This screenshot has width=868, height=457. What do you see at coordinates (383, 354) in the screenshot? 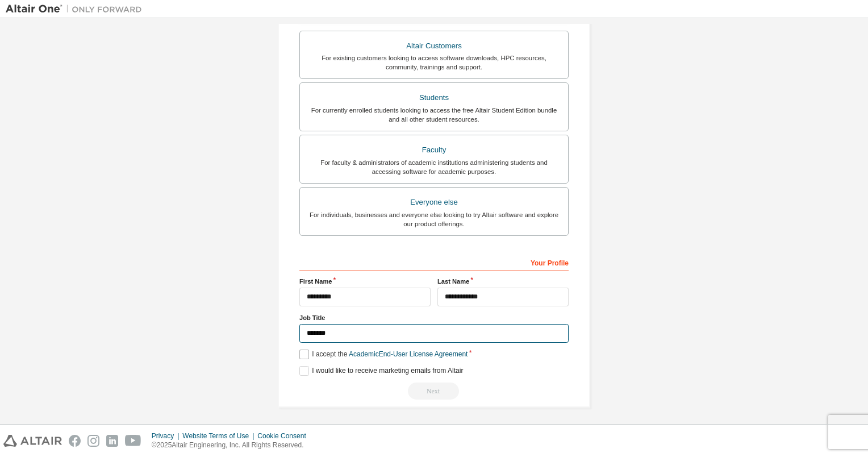
I see `label: I accept the` at bounding box center [383, 354].